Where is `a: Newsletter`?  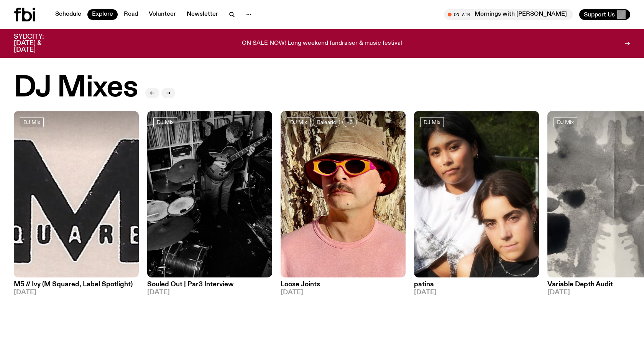 a: Newsletter is located at coordinates (202, 15).